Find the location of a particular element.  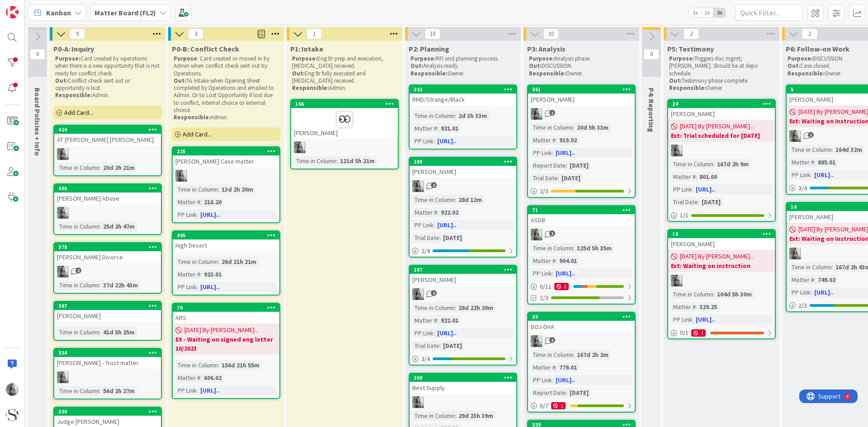

div: 424 is located at coordinates (109, 130).